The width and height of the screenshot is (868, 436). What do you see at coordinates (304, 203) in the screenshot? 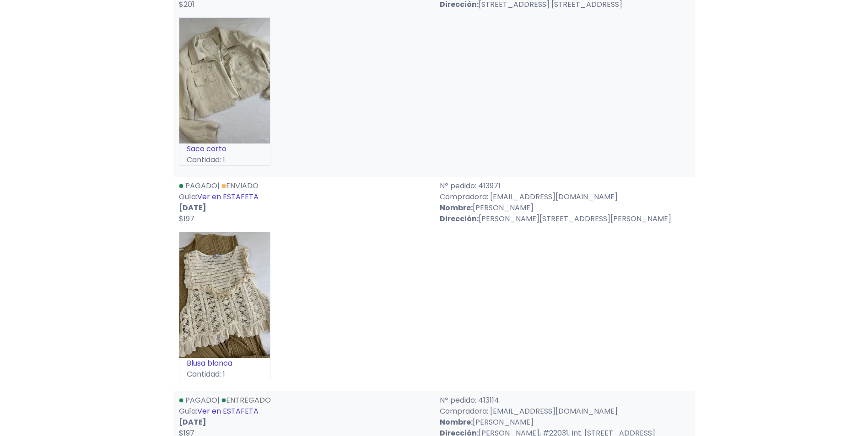
I see `div: | Guía:` at bounding box center [304, 203].